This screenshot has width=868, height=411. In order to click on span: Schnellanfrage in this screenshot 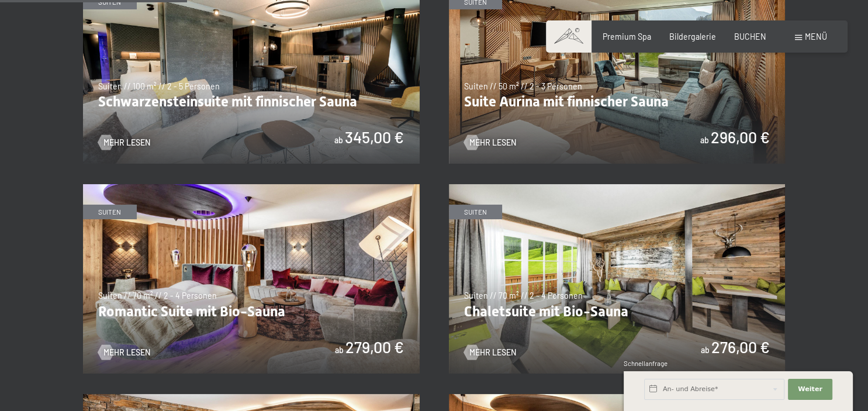, I will do `click(645, 363)`.